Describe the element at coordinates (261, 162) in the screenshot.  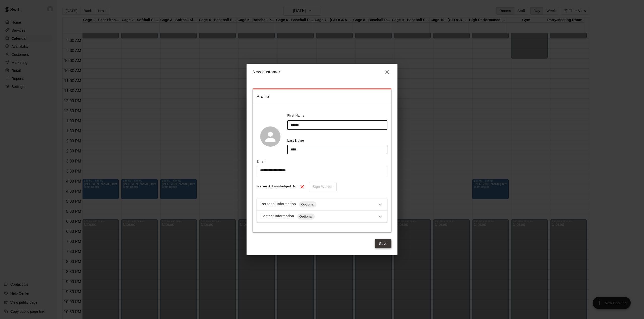
I see `span: Email` at that location.